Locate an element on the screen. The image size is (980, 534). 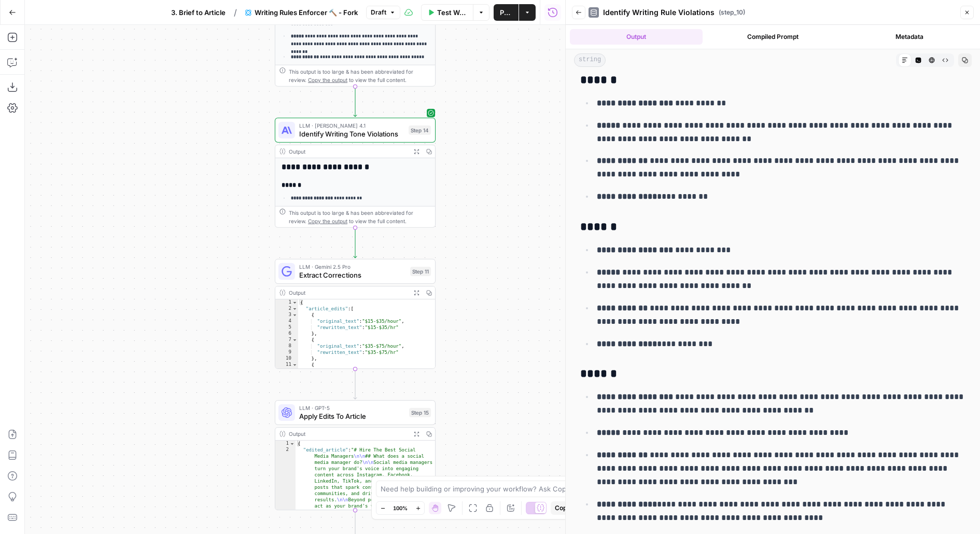
div: 3 is located at coordinates (287, 315).